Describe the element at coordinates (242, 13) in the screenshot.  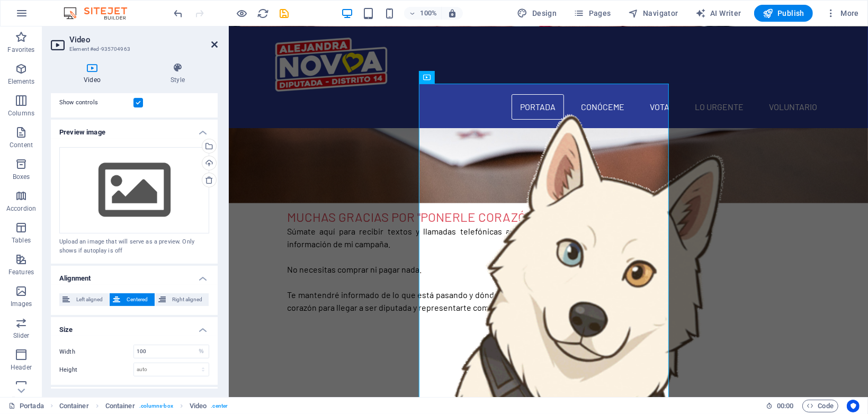
I see `button: Click here to leave preview mode and continue editing` at that location.